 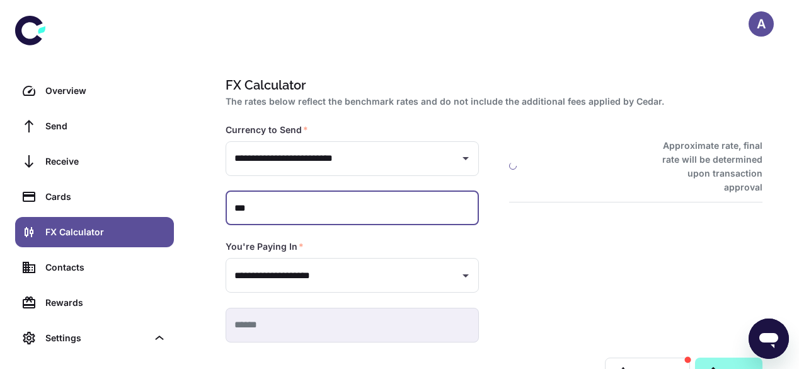 What do you see at coordinates (266, 130) in the screenshot?
I see `label: Currency to Send` at bounding box center [266, 130].